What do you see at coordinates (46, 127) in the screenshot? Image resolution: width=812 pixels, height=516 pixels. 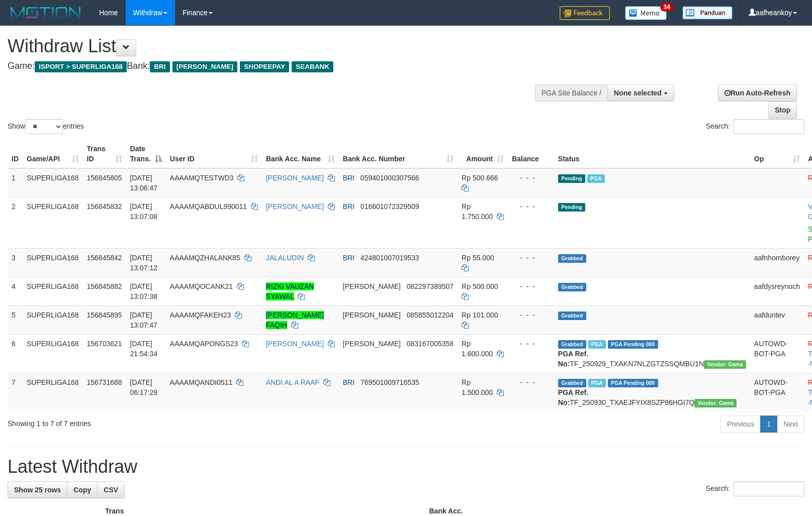 I see `label: Show entries` at bounding box center [46, 127].